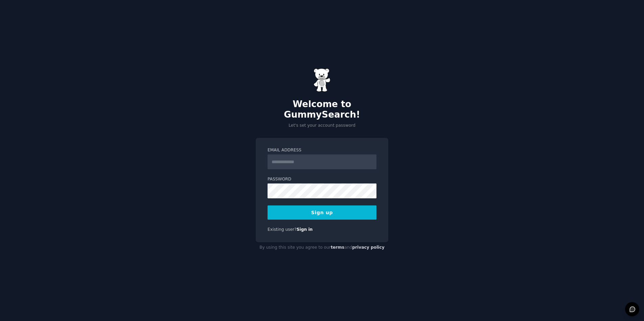 This screenshot has height=321, width=644. Describe the element at coordinates (282, 229) in the screenshot. I see `span: Existing user?` at that location.